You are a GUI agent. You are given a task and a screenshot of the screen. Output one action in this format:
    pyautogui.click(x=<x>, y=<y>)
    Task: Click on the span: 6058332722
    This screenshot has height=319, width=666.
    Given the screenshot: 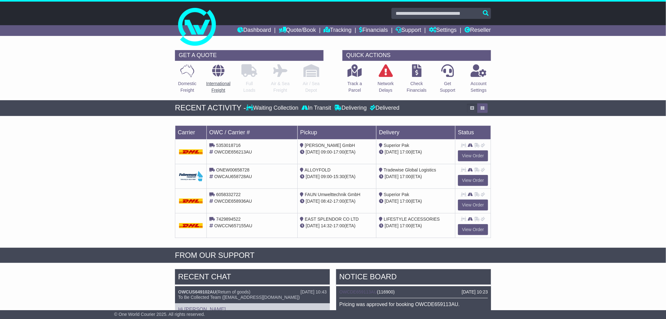 What is the action you would take?
    pyautogui.click(x=229, y=194)
    